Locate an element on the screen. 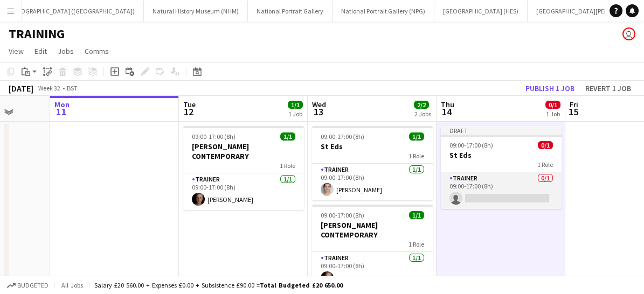 The height and width of the screenshot is (294, 644). app-card-role: Trainer0/109:00-17:00 (8h) is located at coordinates (501, 191).